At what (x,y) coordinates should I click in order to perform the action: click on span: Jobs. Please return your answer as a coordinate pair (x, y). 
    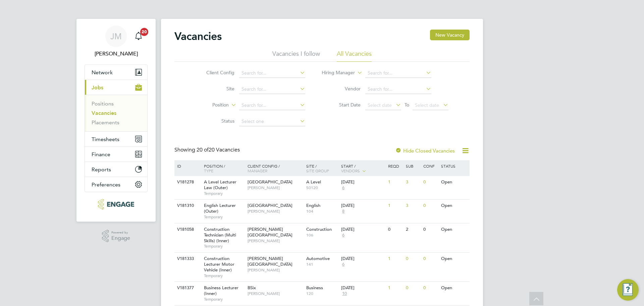
    Looking at the image, I should click on (97, 88).